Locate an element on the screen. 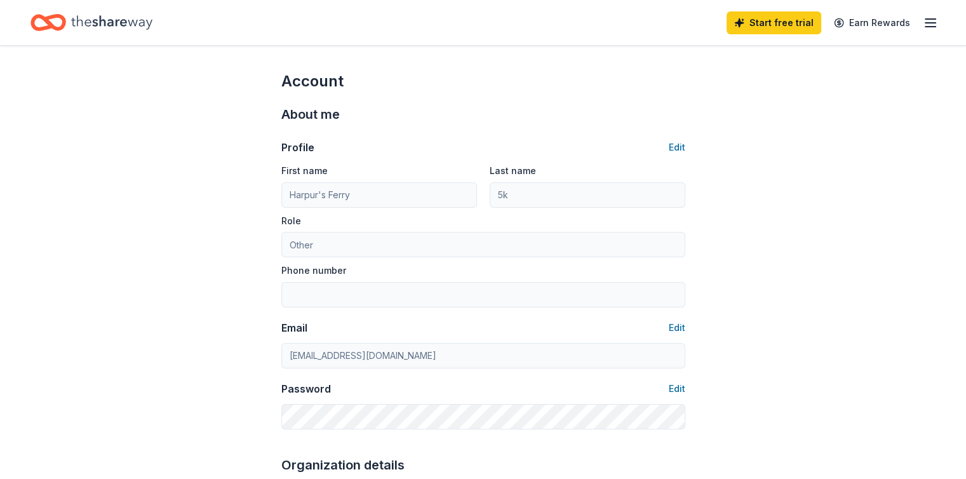 This screenshot has height=479, width=966. a: Earn Rewards is located at coordinates (872, 23).